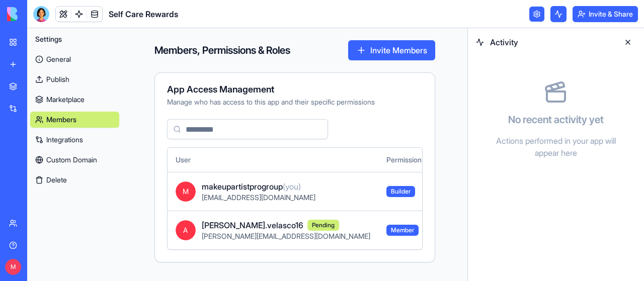 The image size is (644, 281). Describe the element at coordinates (75, 60) in the screenshot. I see `a: General` at that location.